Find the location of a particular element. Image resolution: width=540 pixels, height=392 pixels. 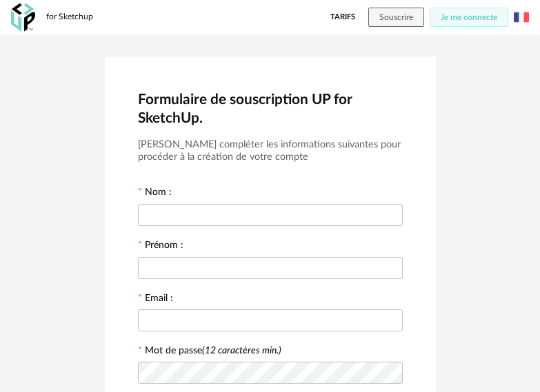

i: (12 caractères min.) is located at coordinates (241, 351).